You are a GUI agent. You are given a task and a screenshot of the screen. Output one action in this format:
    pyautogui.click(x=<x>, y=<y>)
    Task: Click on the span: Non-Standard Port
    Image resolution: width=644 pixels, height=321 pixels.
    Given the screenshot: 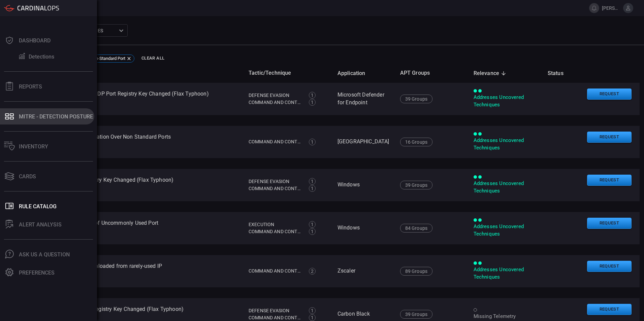 What is the action you would take?
    pyautogui.click(x=108, y=58)
    